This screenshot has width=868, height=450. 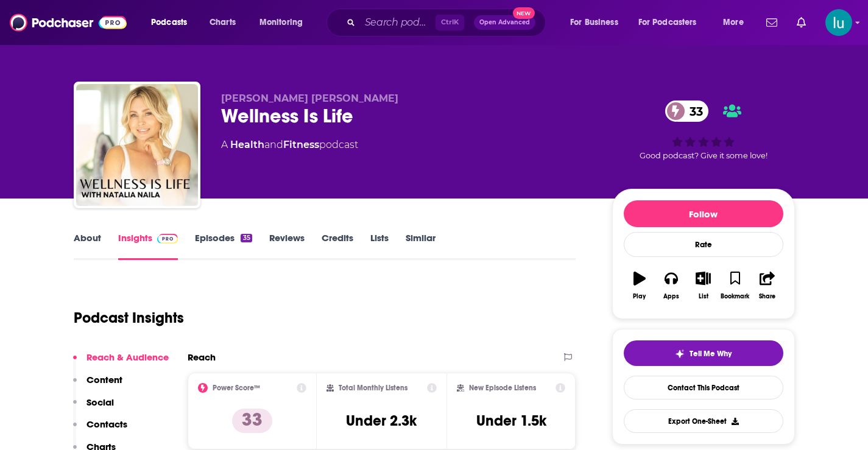 I want to click on button: Apps, so click(x=671, y=286).